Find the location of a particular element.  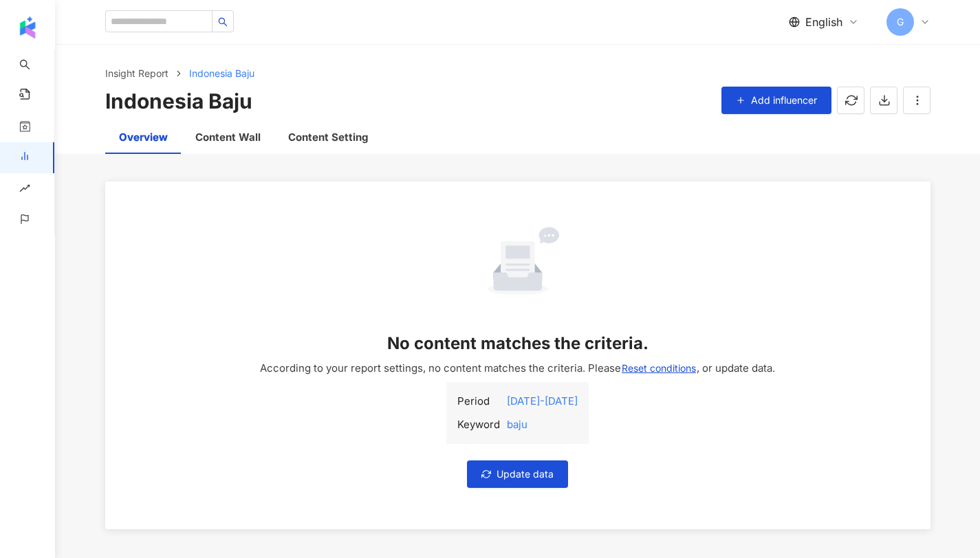

img: logo icon is located at coordinates (28, 28).